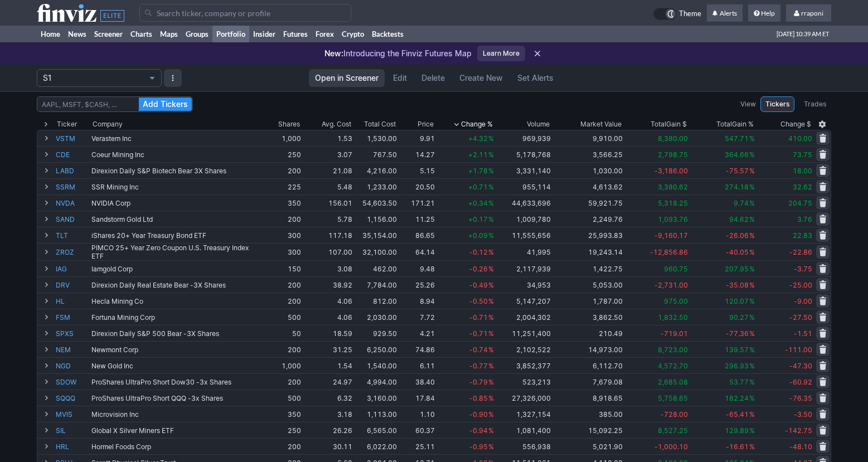 Image resolution: width=868 pixels, height=462 pixels. What do you see at coordinates (115, 104) in the screenshot?
I see `input: AAPL, MSFT, $CASH, …` at bounding box center [115, 104].